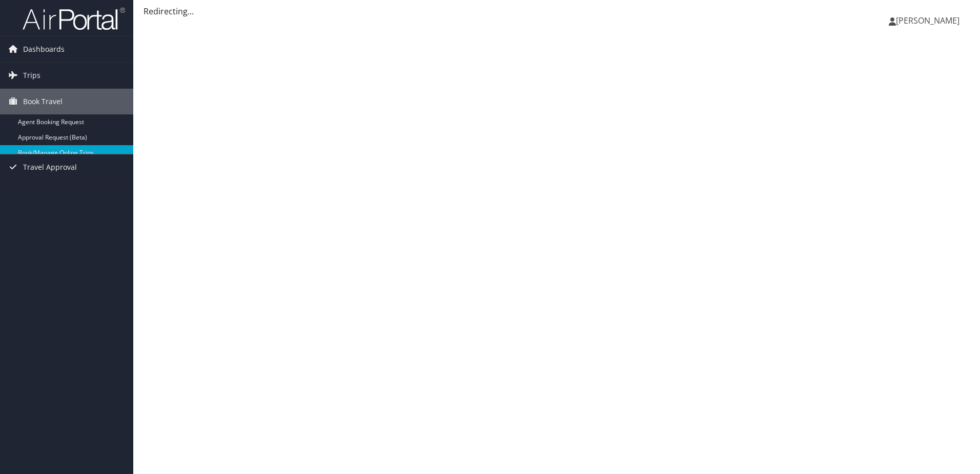 Image resolution: width=980 pixels, height=474 pixels. Describe the element at coordinates (32, 75) in the screenshot. I see `span: Trips` at that location.